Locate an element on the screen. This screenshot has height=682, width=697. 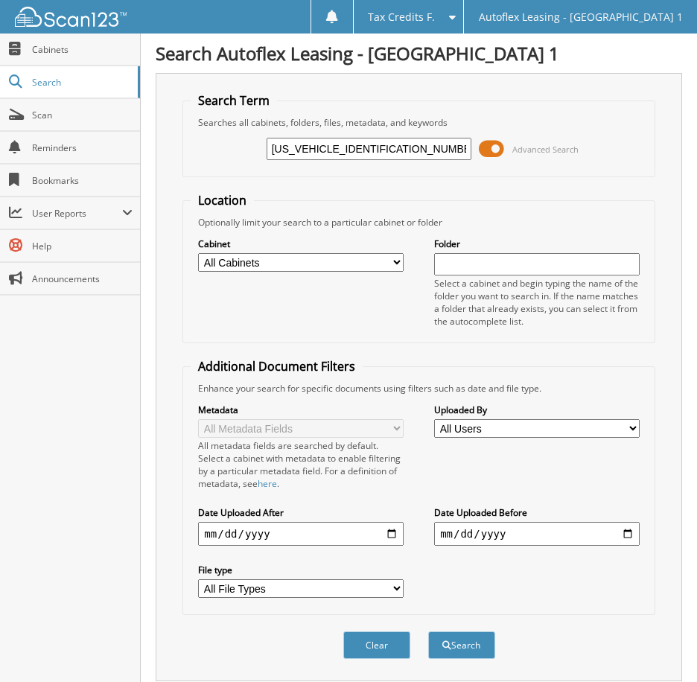
label: Date Uploaded Before is located at coordinates (537, 512).